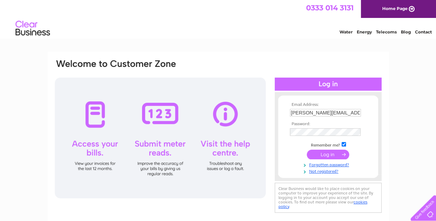 The image size is (436, 221). What do you see at coordinates (328, 124) in the screenshot?
I see `th: Password:` at bounding box center [328, 124].